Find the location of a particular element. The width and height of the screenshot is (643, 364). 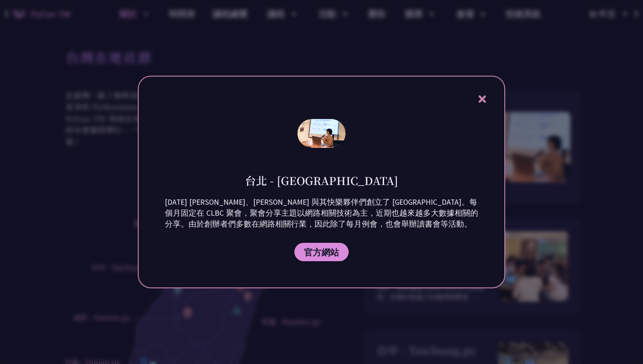

span: 官方網站 is located at coordinates (322, 252).